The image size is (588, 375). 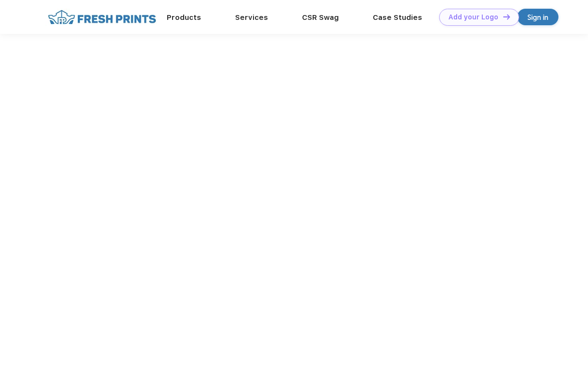 What do you see at coordinates (506, 17) in the screenshot?
I see `img: DT` at bounding box center [506, 17].